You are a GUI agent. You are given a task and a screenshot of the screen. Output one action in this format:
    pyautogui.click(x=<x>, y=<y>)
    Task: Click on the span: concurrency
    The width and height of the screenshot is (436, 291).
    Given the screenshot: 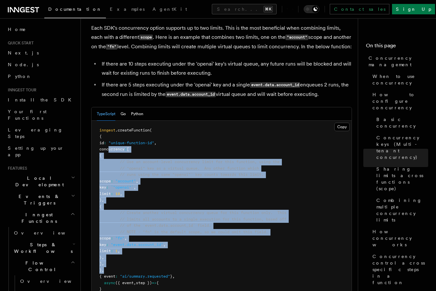 What is the action you would take?
    pyautogui.click(x=112, y=149)
    